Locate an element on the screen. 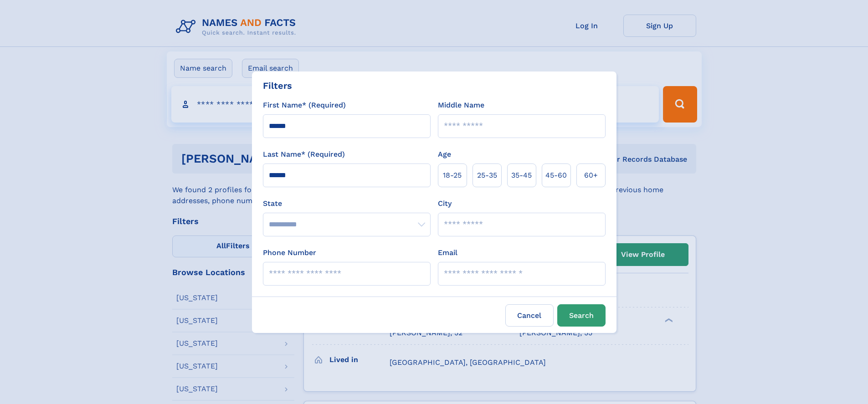 The width and height of the screenshot is (868, 404). label: First Name* (Required) is located at coordinates (304, 106).